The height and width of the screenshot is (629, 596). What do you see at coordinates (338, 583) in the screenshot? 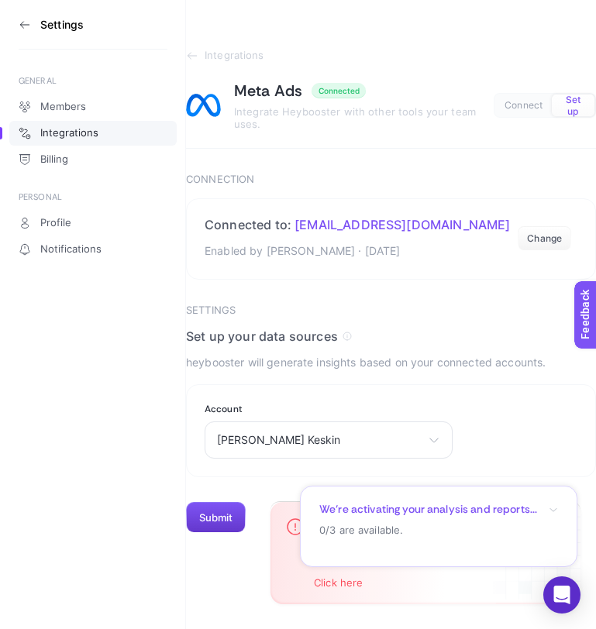
I see `button: Click here` at bounding box center [338, 583].